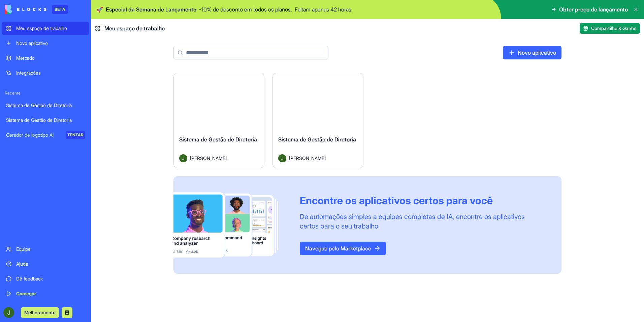 The image size is (644, 322). Describe the element at coordinates (50, 293) in the screenshot. I see `div: Começar` at that location.